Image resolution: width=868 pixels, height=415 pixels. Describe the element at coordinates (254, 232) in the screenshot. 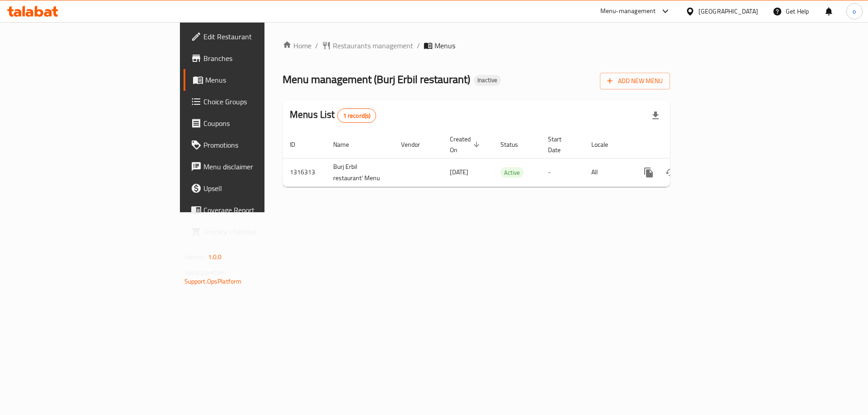

I see `a: Grocery Checklist` at that location.